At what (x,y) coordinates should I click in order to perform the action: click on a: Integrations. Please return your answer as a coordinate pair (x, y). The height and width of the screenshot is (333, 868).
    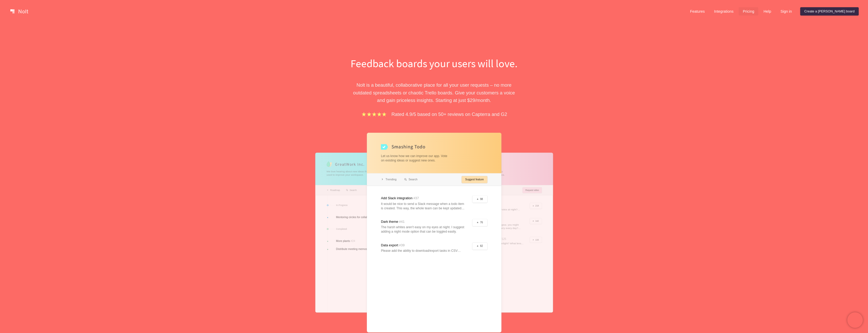
    Looking at the image, I should click on (723, 11).